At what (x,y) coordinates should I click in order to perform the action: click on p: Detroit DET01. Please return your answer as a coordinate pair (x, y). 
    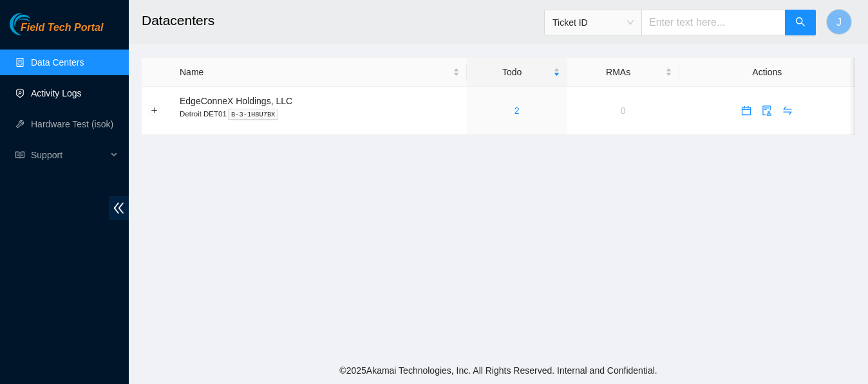
    Looking at the image, I should click on (319, 114).